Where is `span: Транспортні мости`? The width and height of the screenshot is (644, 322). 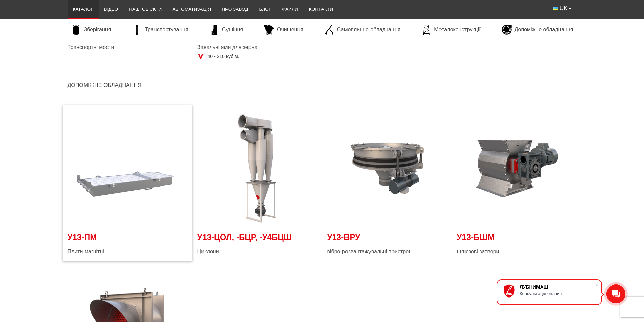
span: Транспортні мости is located at coordinates (128, 47).